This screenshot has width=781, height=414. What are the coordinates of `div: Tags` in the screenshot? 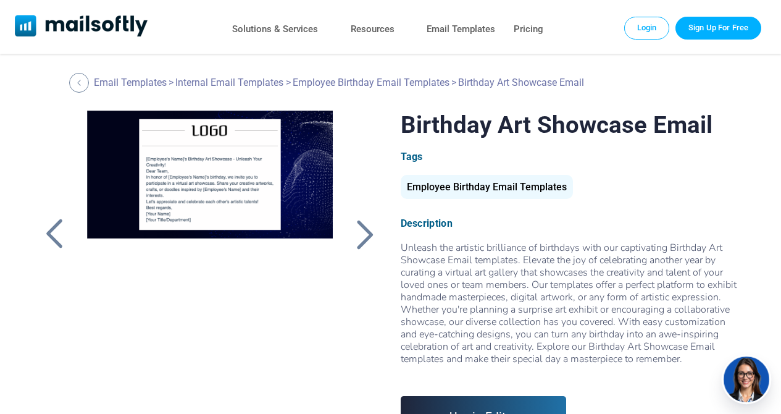 It's located at (571, 156).